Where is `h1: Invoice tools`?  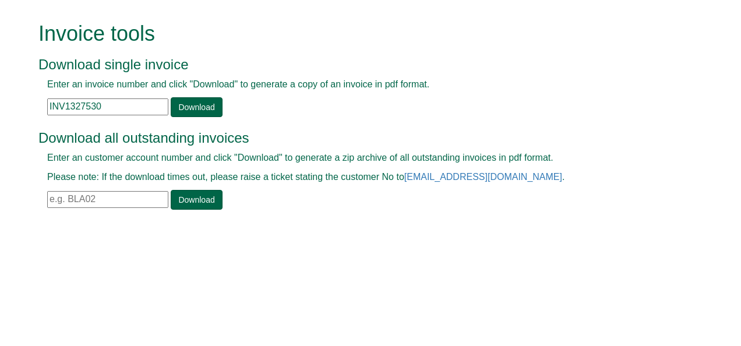 h1: Invoice tools is located at coordinates (357, 34).